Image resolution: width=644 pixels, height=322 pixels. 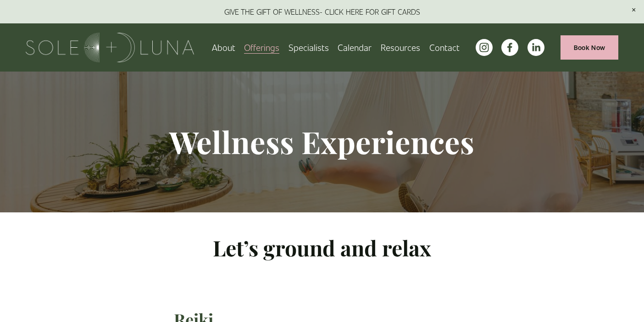 I want to click on a: About, so click(x=224, y=47).